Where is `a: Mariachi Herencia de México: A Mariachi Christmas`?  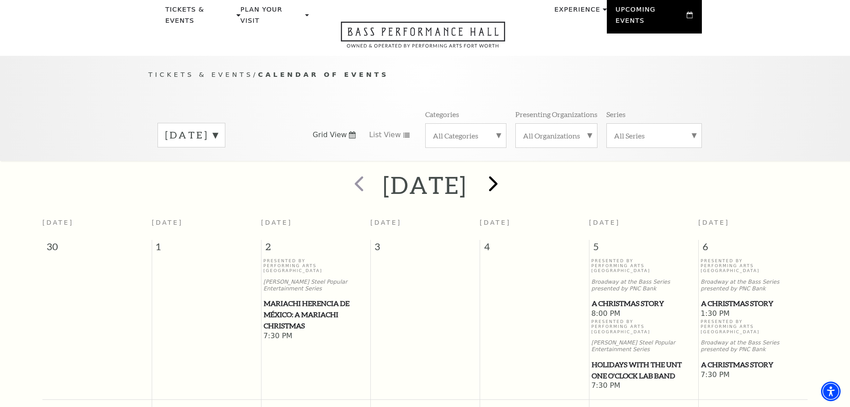
a: Mariachi Herencia de México: A Mariachi Christmas is located at coordinates (315, 314).